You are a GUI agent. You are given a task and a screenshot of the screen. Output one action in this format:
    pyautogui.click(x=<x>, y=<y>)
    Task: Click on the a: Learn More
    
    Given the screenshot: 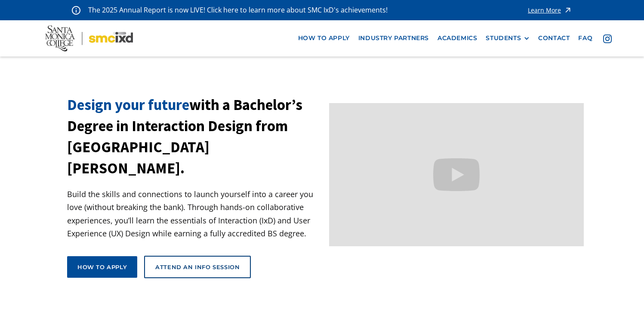 What is the action you would take?
    pyautogui.click(x=550, y=10)
    